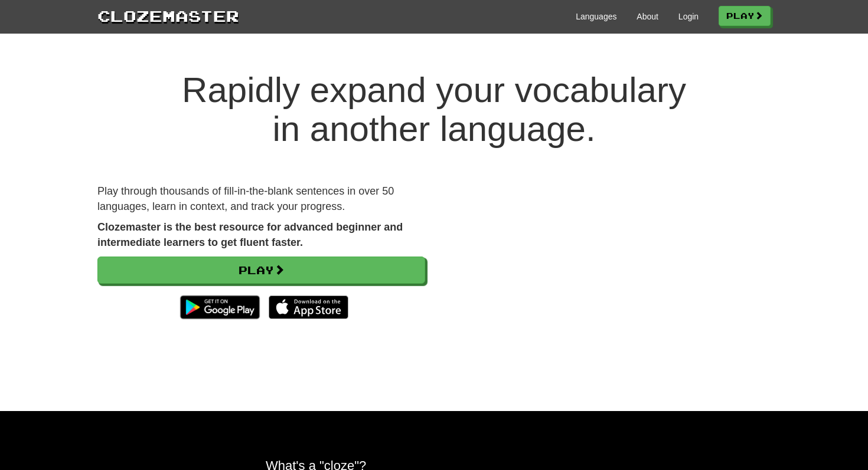  I want to click on strong: Clozemaster is the best resource for advanced beginner and intermediate learners to get fluent fa..., so click(250, 235).